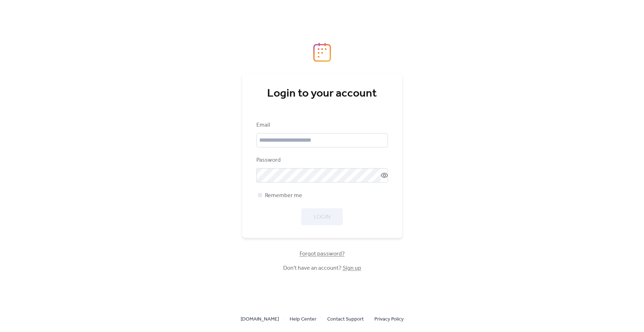  I want to click on div: Password, so click(321, 161).